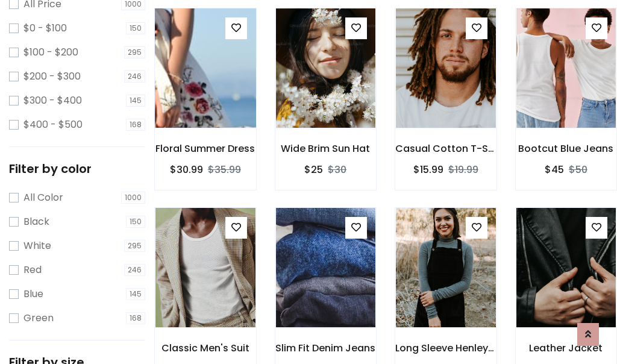  Describe the element at coordinates (463, 169) in the screenshot. I see `del: $19.99` at that location.